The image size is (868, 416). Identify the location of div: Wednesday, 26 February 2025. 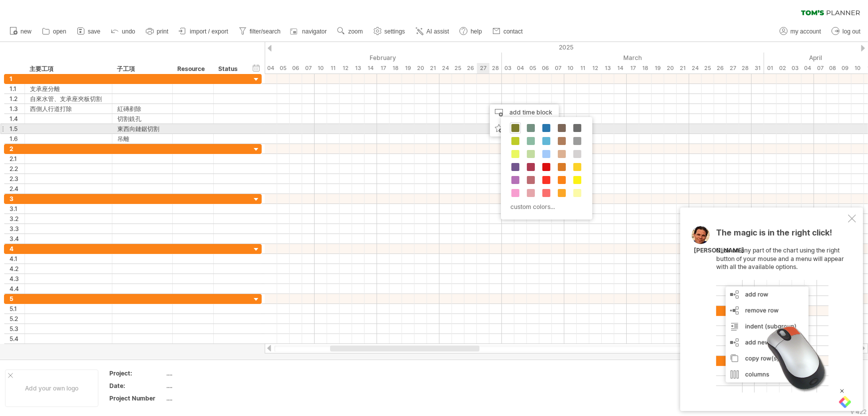
(470, 68).